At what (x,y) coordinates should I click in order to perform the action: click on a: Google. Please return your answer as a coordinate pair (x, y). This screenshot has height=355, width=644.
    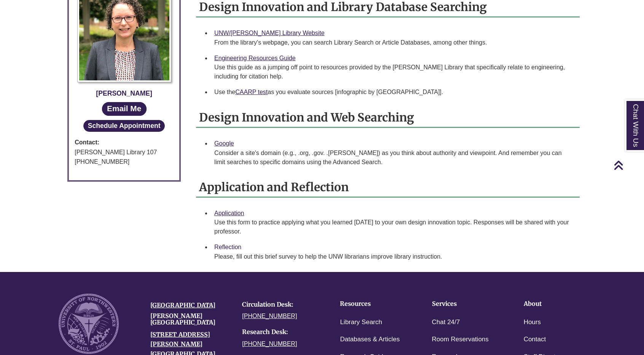
    Looking at the image, I should click on (224, 143).